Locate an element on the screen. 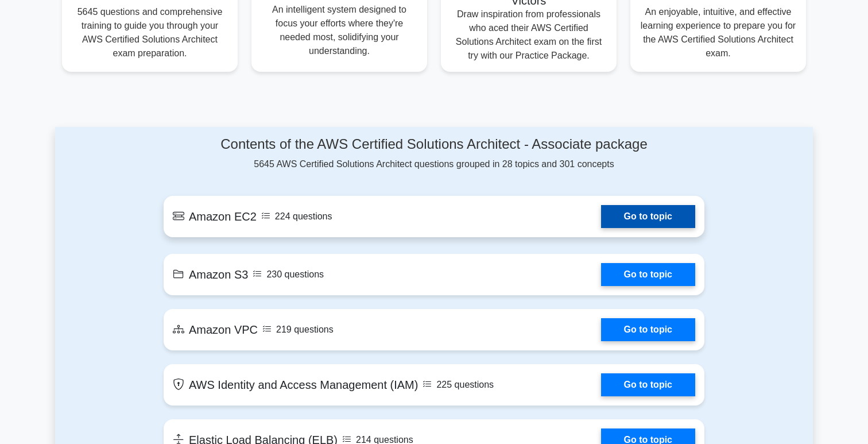 The width and height of the screenshot is (868, 444). p: 5645 questions and comprehensive training to guide you through your AWS Certified Solutions Archi... is located at coordinates (150, 33).